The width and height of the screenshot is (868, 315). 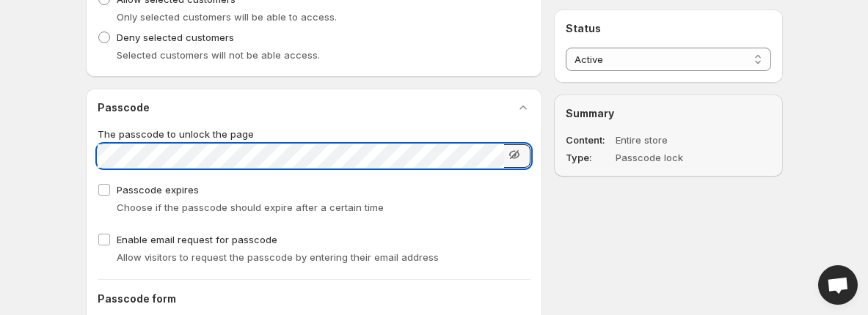 I want to click on span: Selected customers will not be able access., so click(x=218, y=55).